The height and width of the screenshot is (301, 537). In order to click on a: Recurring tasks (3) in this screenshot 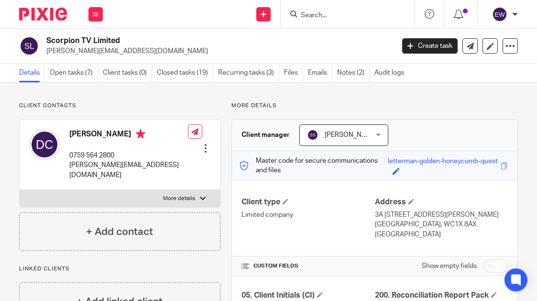, I will do `click(249, 73)`.